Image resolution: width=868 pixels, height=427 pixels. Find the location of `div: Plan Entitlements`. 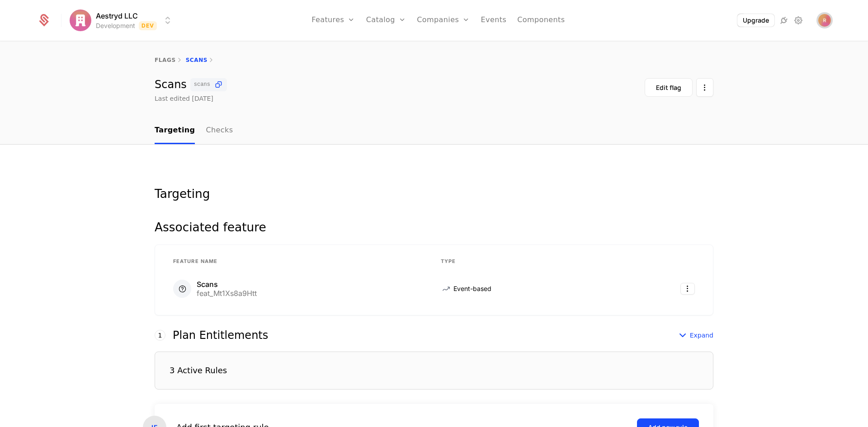

div: Plan Entitlements is located at coordinates (220, 336).